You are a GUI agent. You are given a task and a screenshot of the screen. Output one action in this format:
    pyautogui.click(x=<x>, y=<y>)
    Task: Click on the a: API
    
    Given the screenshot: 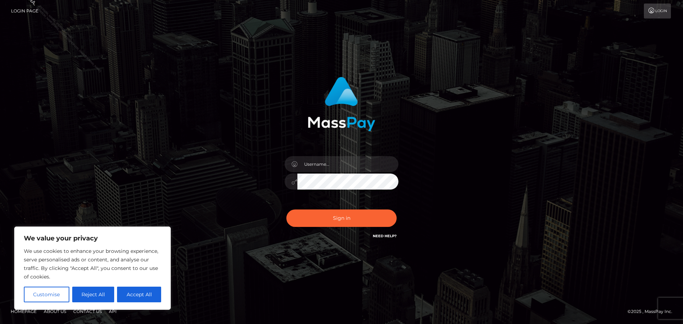 What is the action you would take?
    pyautogui.click(x=113, y=311)
    